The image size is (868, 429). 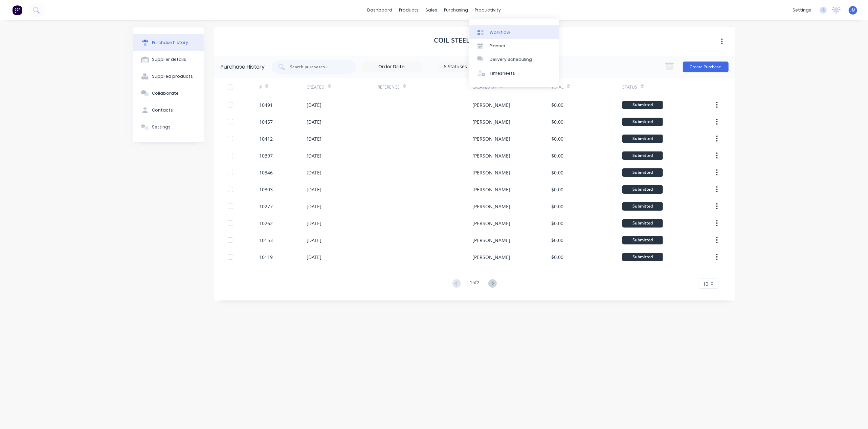 What do you see at coordinates (488, 10) in the screenshot?
I see `div: productivity` at bounding box center [488, 10].